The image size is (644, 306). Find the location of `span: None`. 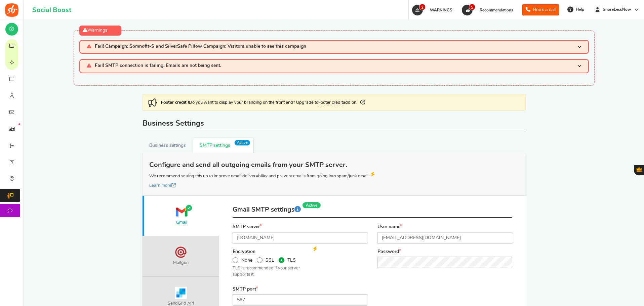

span: None is located at coordinates (246, 261).